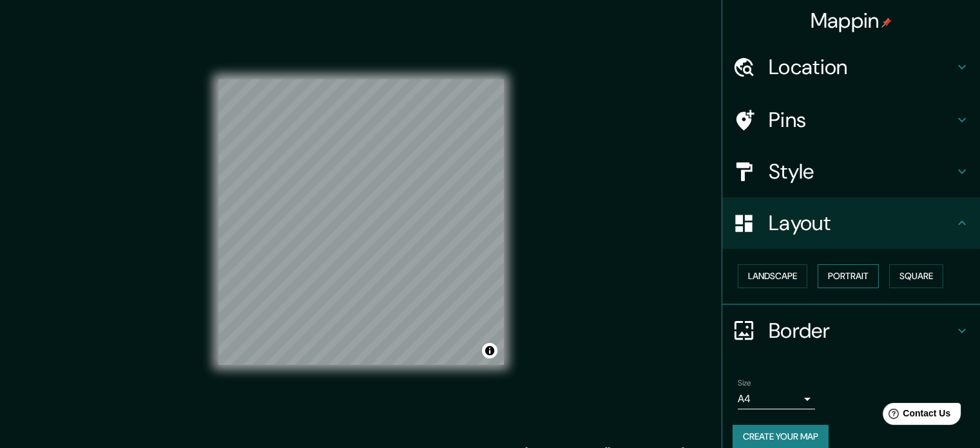 The height and width of the screenshot is (448, 980). What do you see at coordinates (490, 350) in the screenshot?
I see `button: Toggle attribution` at bounding box center [490, 350].